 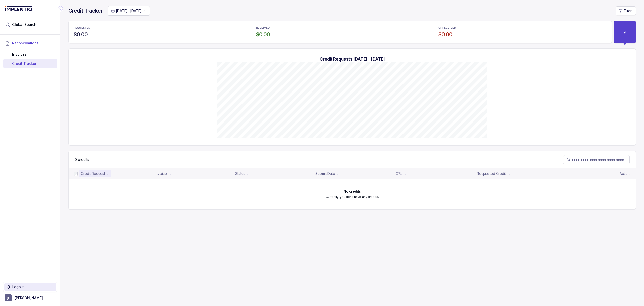 What do you see at coordinates (626, 11) in the screenshot?
I see `button: Filter` at bounding box center [626, 11].